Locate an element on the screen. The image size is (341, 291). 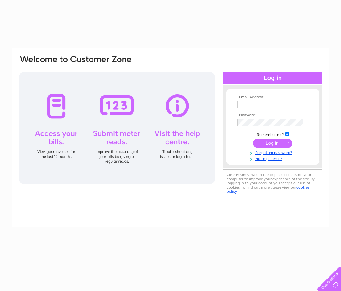
a: cookies policy is located at coordinates (268, 189).